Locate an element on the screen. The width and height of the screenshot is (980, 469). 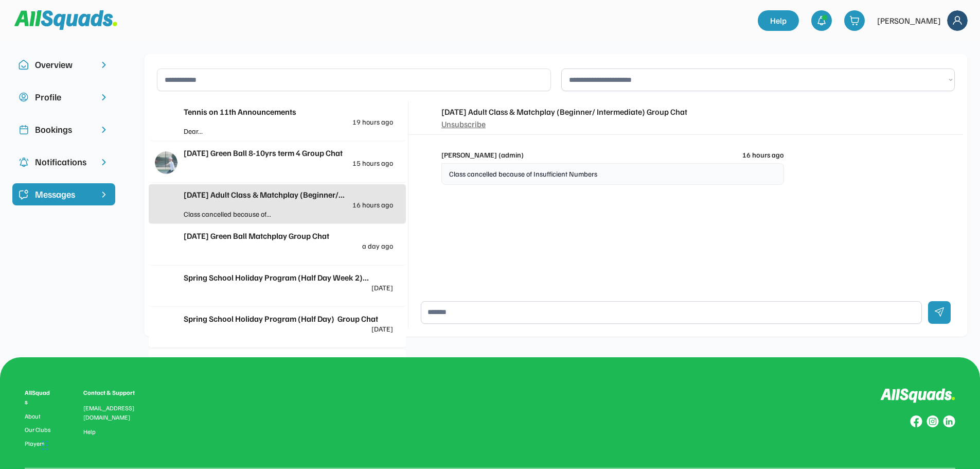
div: Spring School Holiday Program (Half Day) Group Chat is located at coordinates (288, 319).